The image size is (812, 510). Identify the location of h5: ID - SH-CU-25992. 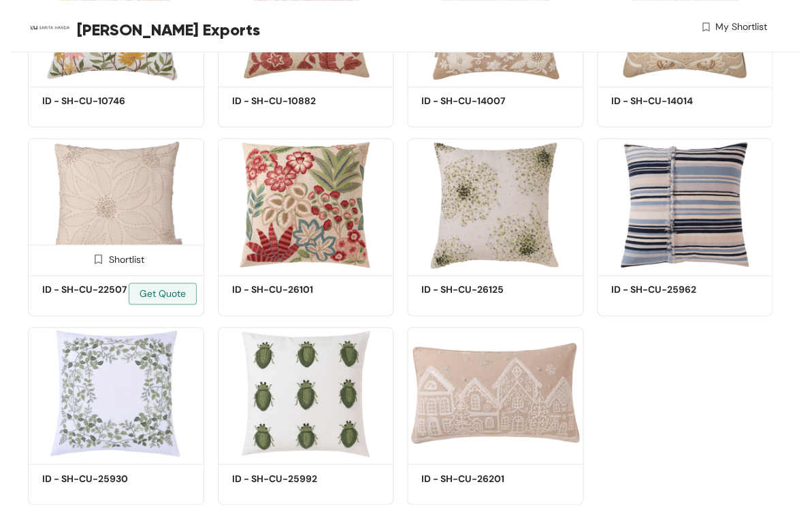
(290, 478).